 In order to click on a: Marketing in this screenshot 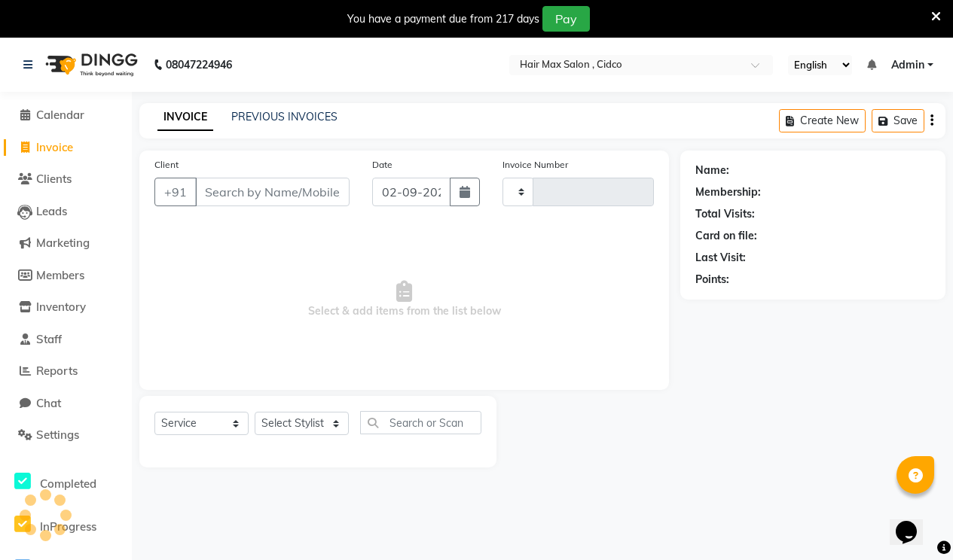, I will do `click(66, 243)`.